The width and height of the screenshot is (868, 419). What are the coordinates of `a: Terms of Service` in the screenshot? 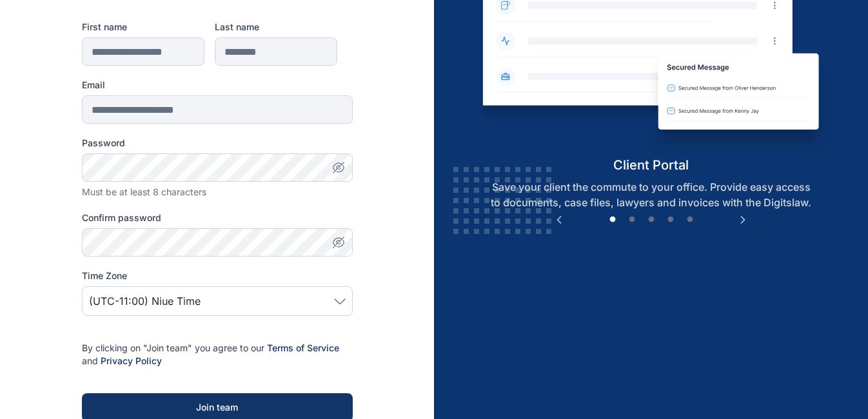 It's located at (303, 348).